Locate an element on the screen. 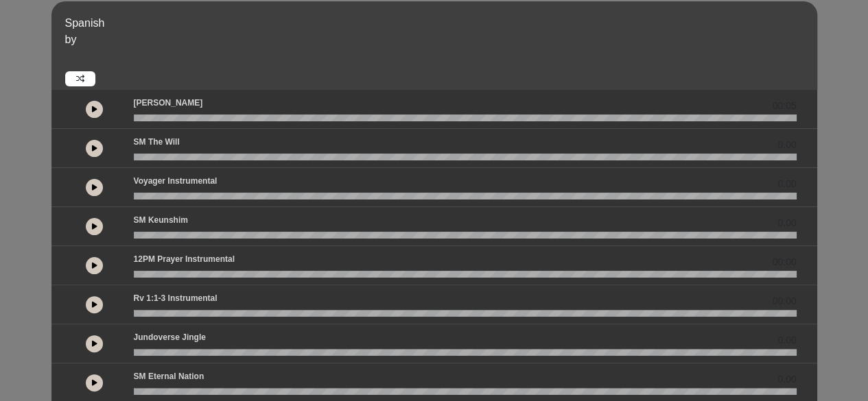 The height and width of the screenshot is (401, 868). span: 00:05 is located at coordinates (784, 106).